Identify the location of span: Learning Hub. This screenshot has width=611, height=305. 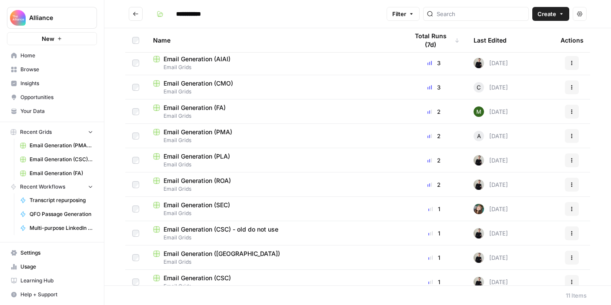
(57, 281).